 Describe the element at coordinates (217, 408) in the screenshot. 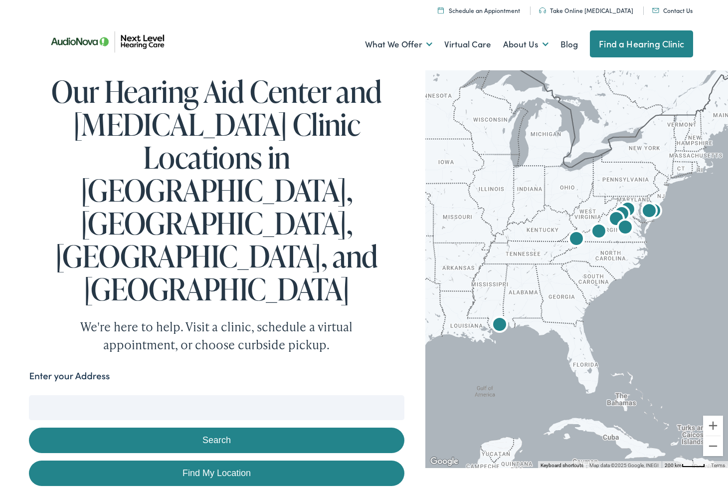

I see `input: Enter your address or zip code` at that location.